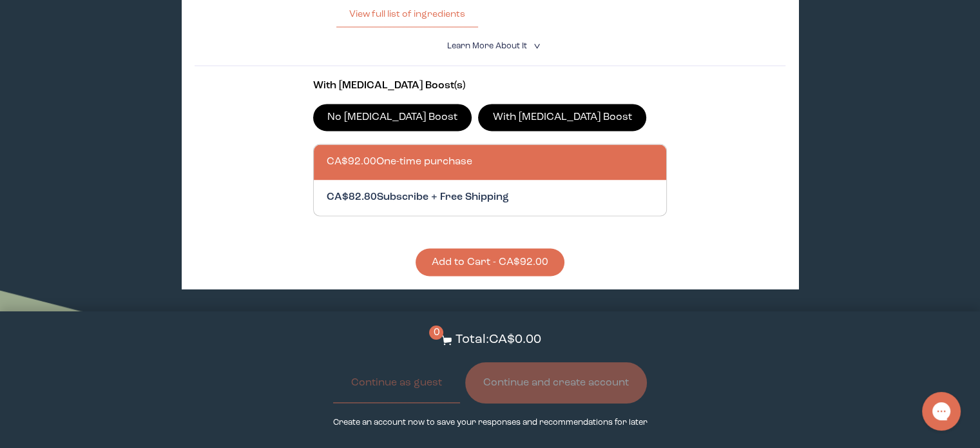  What do you see at coordinates (436, 332) in the screenshot?
I see `span: 0` at bounding box center [436, 332].